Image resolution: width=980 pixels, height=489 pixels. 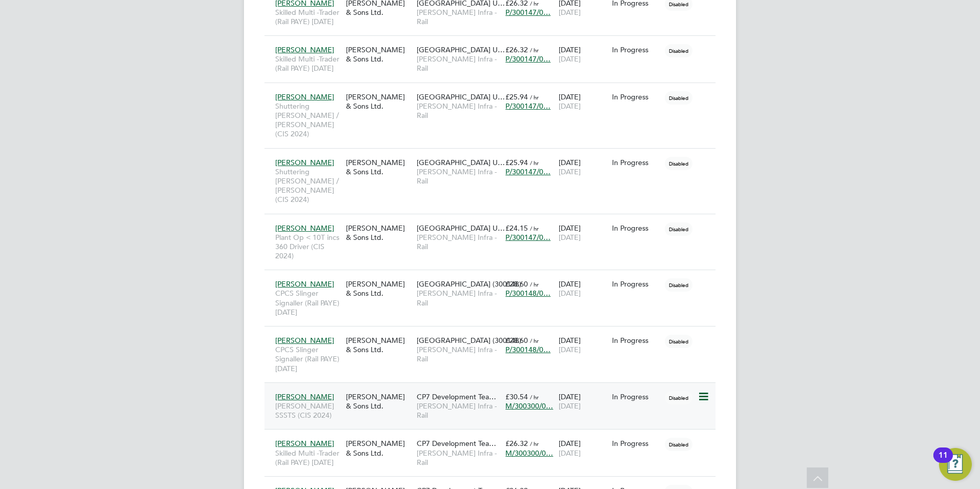 What do you see at coordinates (517, 228) in the screenshot?
I see `span: £24.15` at bounding box center [517, 228].